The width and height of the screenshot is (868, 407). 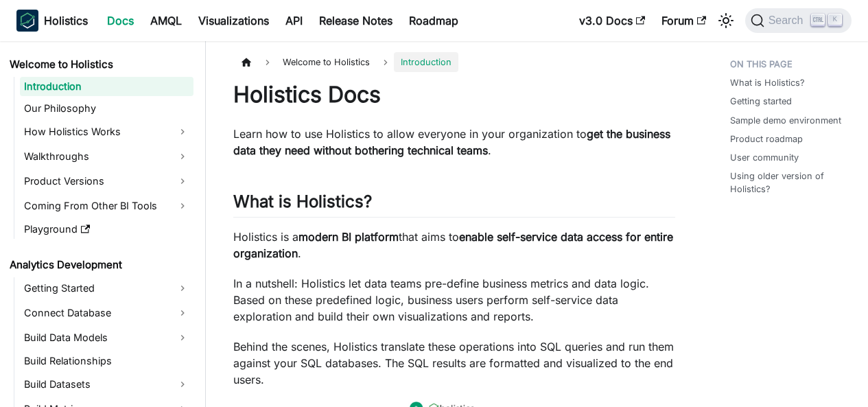 I want to click on a: HolisticsHolistics, so click(x=52, y=20).